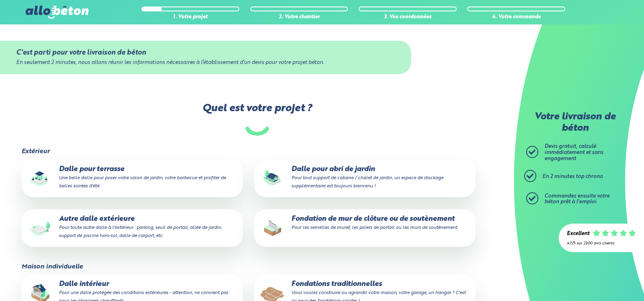 Image resolution: width=644 pixels, height=301 pixels. What do you see at coordinates (132, 177) in the screenshot?
I see `p: Dalle pour terrasse` at bounding box center [132, 177].